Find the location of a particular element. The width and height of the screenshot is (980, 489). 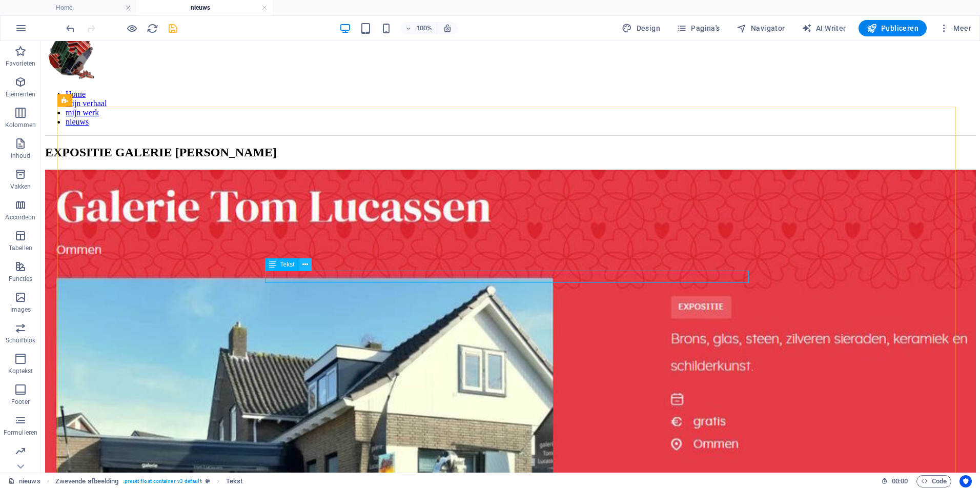

p: Formulieren is located at coordinates (20, 433).